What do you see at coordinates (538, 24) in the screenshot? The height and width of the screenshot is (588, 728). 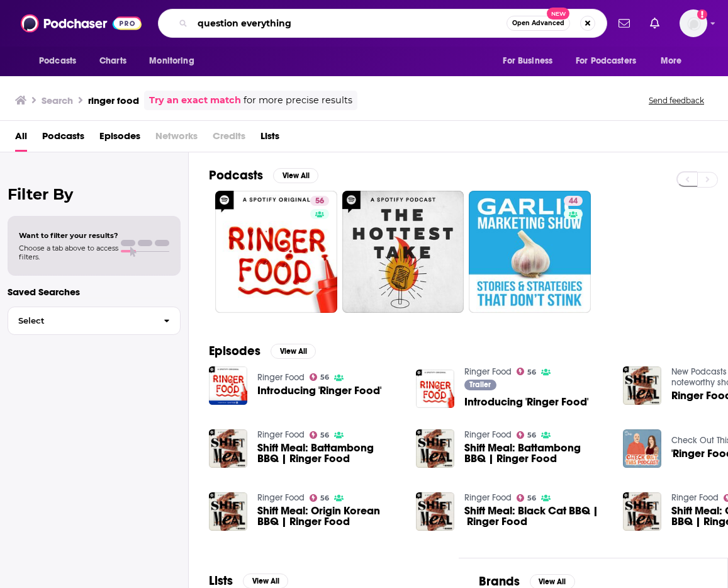 I see `span: Open Advanced` at bounding box center [538, 24].